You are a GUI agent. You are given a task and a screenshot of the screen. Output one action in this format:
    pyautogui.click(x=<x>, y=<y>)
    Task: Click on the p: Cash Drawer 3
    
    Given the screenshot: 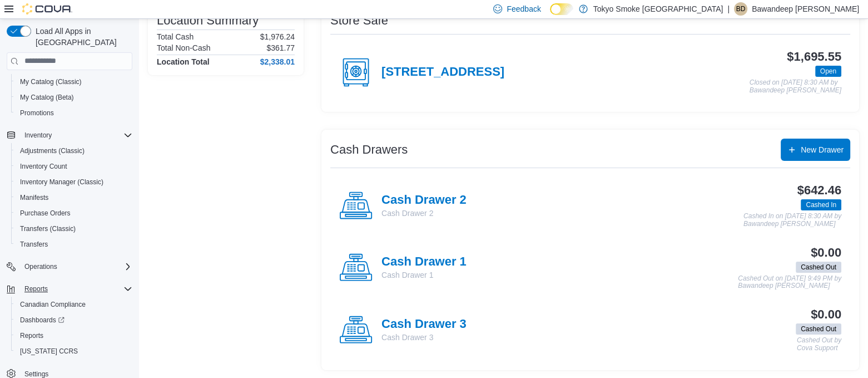 What is the action you would take?
    pyautogui.click(x=423, y=337)
    